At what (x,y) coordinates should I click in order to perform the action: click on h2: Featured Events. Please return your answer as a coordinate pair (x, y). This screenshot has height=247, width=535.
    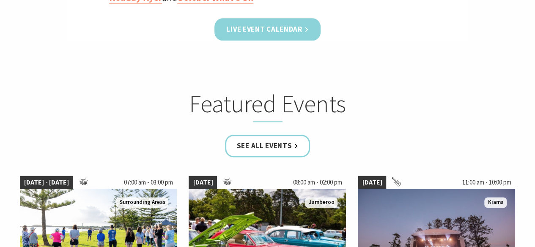
    Looking at the image, I should click on (268, 106).